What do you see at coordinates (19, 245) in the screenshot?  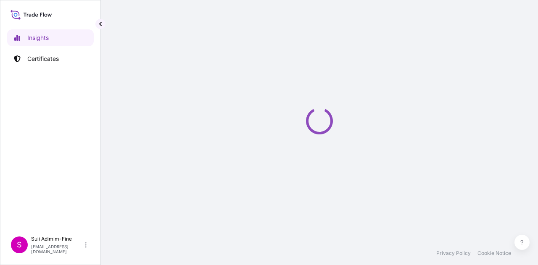 I see `span: S` at bounding box center [19, 245].